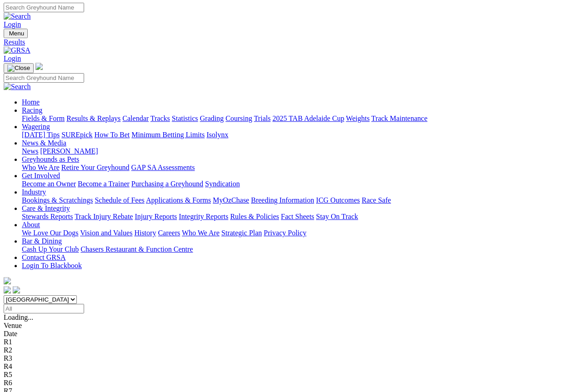  Describe the element at coordinates (77, 135) in the screenshot. I see `a: SUREpick` at that location.